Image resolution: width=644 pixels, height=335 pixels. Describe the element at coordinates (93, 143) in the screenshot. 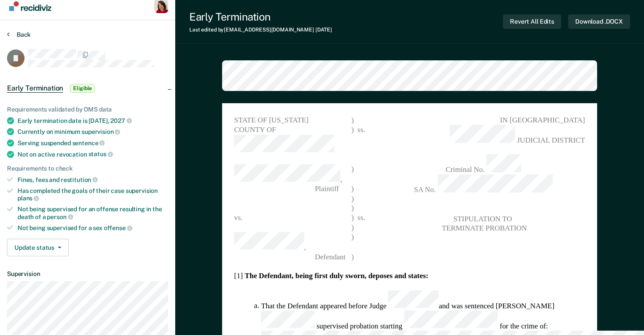

I see `div: Serving suspended` at that location.